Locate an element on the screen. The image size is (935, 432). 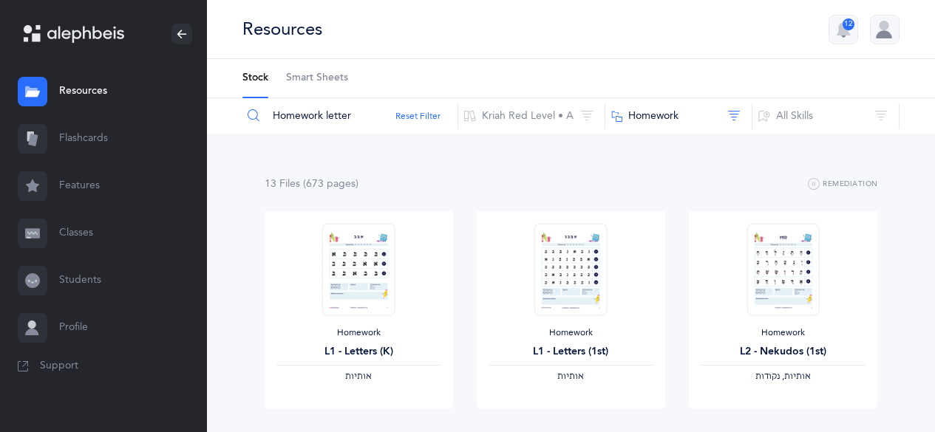
span: Support is located at coordinates (59, 367).